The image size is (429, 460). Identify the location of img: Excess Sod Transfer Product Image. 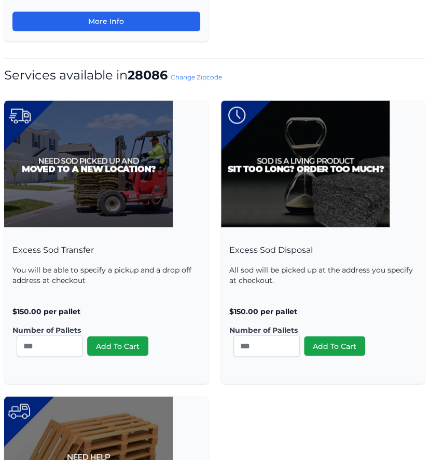
(88, 164).